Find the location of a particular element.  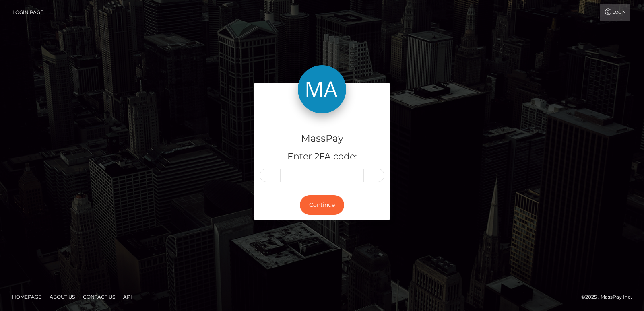

a: API is located at coordinates (127, 296).